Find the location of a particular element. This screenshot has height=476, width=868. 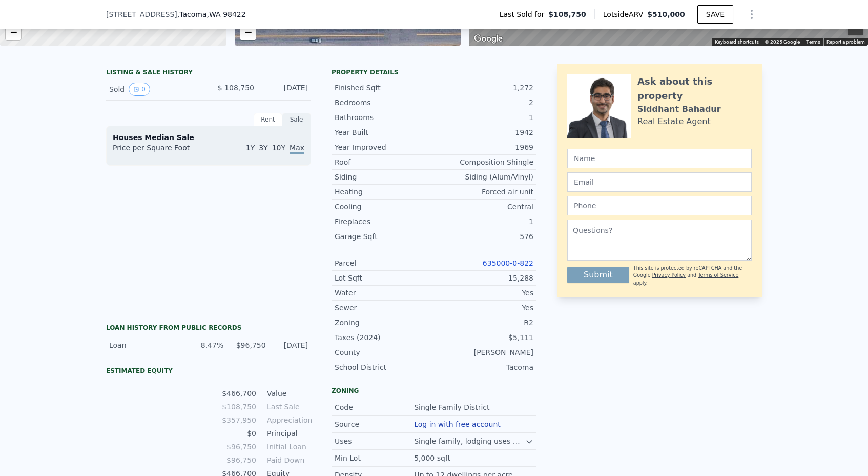

div: Uses is located at coordinates (374, 441).